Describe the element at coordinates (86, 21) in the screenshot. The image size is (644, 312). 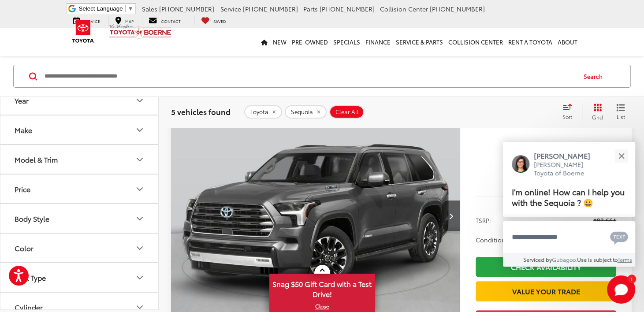
I see `a: Service` at that location.